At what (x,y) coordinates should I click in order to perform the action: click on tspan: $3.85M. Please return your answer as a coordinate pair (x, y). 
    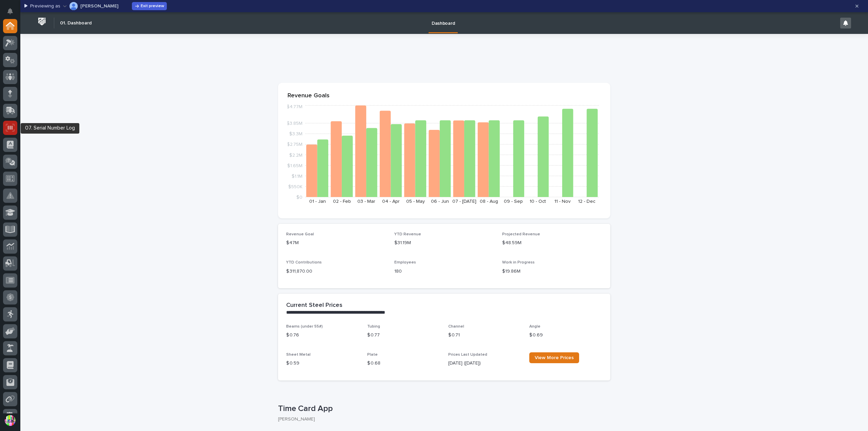
    Looking at the image, I should click on (294, 123).